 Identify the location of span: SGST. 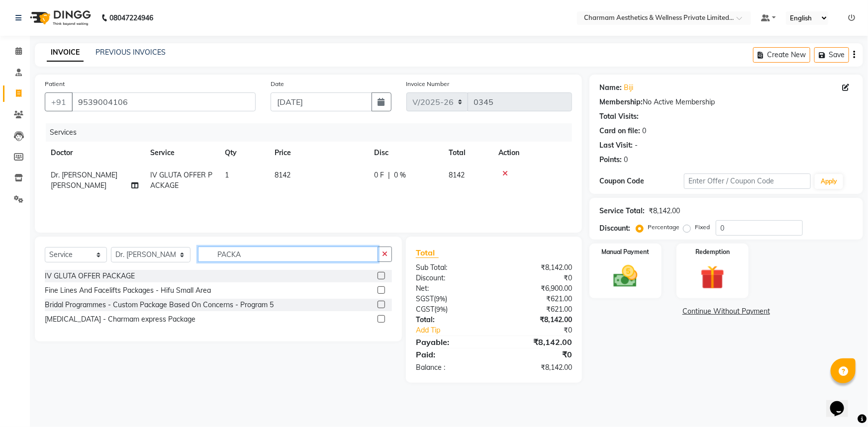
(424, 299).